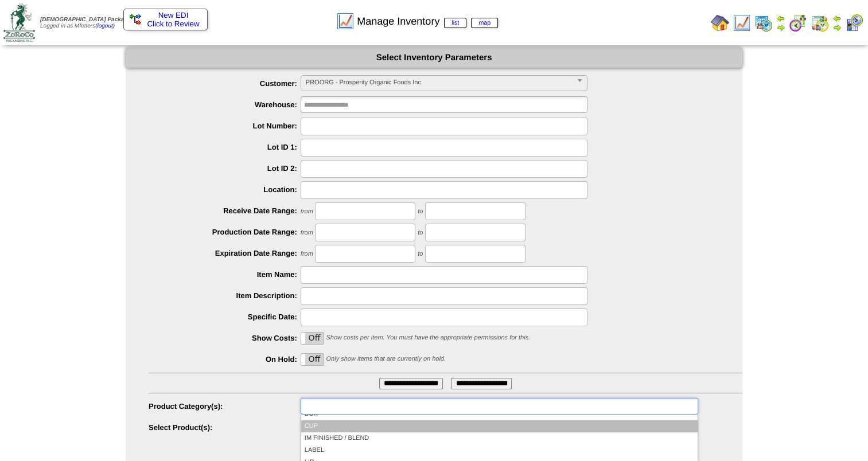  I want to click on span: PROORG - Prosperity Organic Foods Inc, so click(439, 83).